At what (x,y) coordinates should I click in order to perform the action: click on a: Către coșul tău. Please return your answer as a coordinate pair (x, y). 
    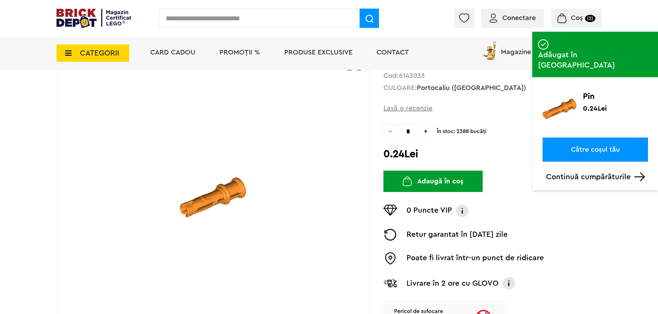
    Looking at the image, I should click on (596, 150).